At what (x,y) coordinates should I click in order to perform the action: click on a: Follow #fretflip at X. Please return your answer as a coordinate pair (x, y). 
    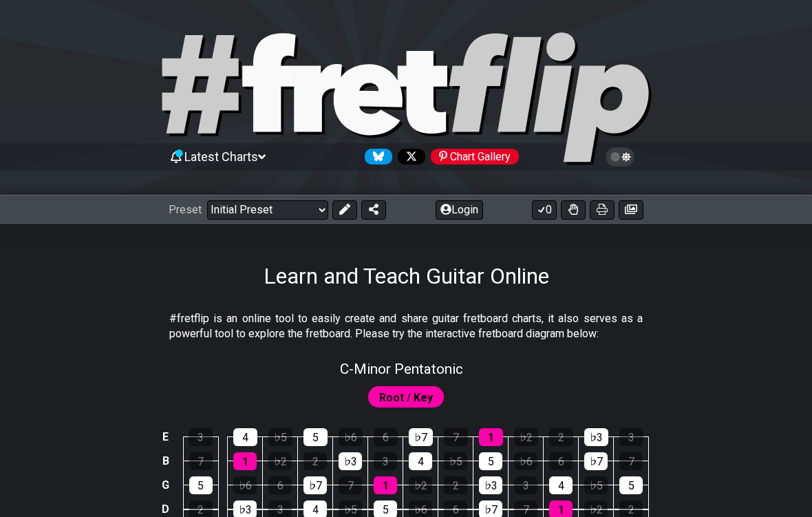
    Looking at the image, I should click on (409, 157).